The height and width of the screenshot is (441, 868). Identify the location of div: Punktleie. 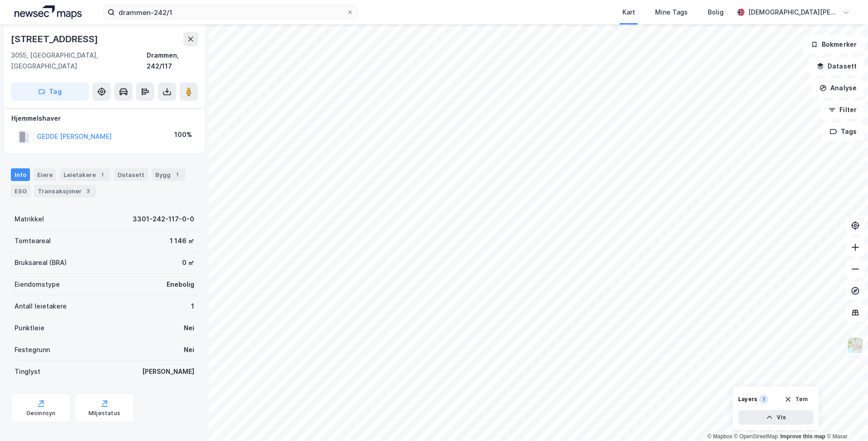
(30, 328).